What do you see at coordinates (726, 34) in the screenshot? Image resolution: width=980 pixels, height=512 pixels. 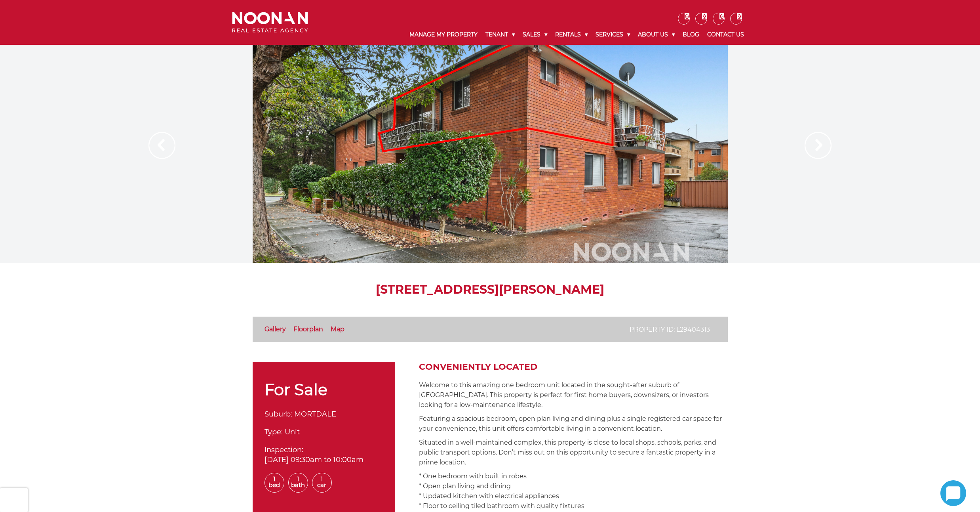 I see `a: Contact Us` at bounding box center [726, 34].